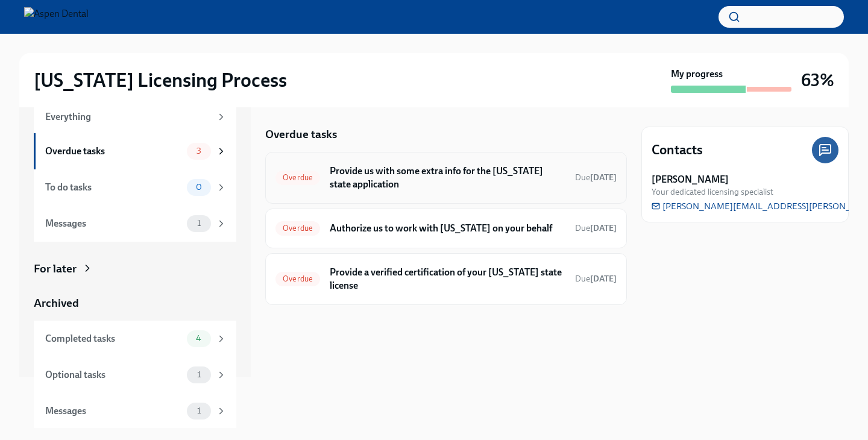 Image resolution: width=868 pixels, height=440 pixels. What do you see at coordinates (113, 187) in the screenshot?
I see `div: To do tasks` at bounding box center [113, 187].